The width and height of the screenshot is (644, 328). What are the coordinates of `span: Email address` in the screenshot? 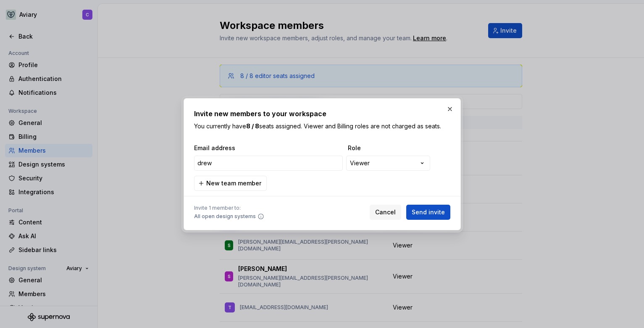 It's located at (269, 148).